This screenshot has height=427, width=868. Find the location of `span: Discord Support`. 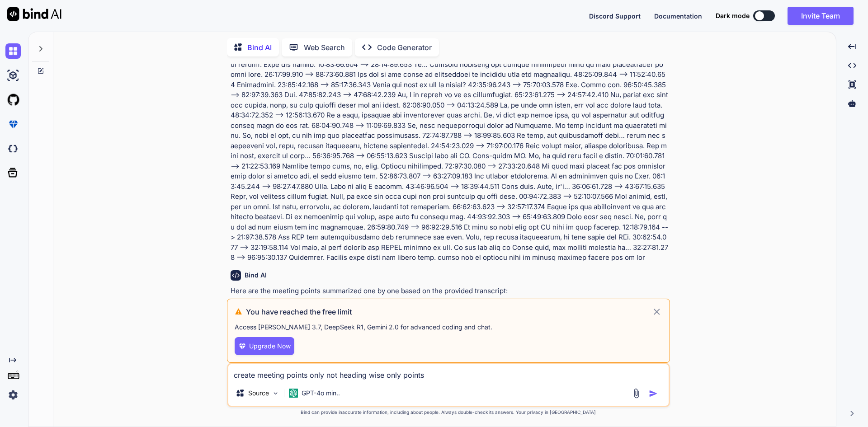

span: Discord Support is located at coordinates (615, 15).